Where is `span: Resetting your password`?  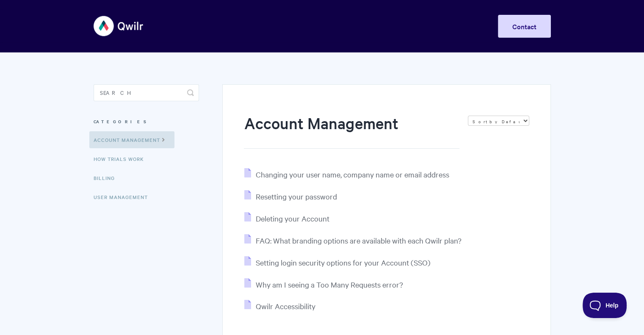 span: Resetting your password is located at coordinates (296, 196).